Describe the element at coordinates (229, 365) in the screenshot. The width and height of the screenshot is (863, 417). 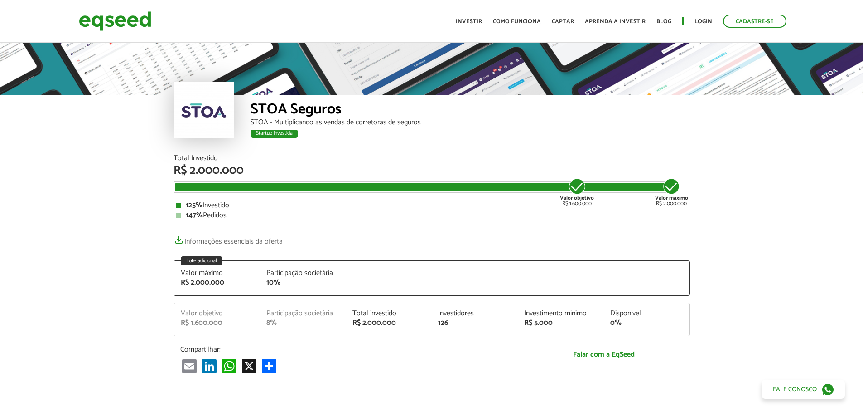
I see `a: WhatsApp` at that location.